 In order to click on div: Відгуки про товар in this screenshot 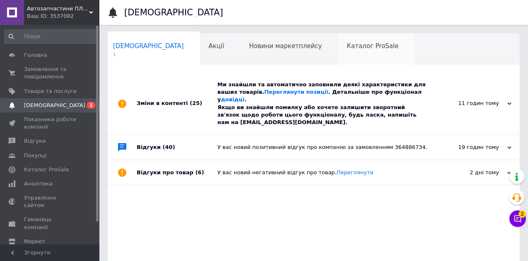, I will do `click(177, 172)`.